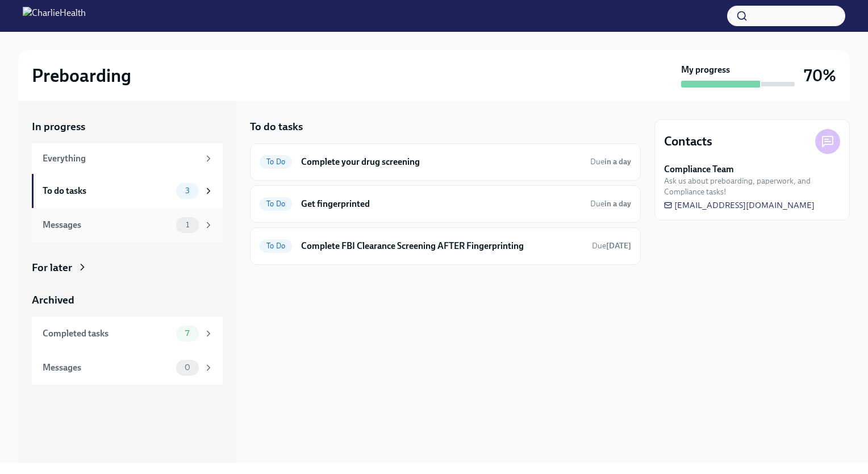 The height and width of the screenshot is (474, 868). Describe the element at coordinates (127, 300) in the screenshot. I see `a: Archived` at that location.